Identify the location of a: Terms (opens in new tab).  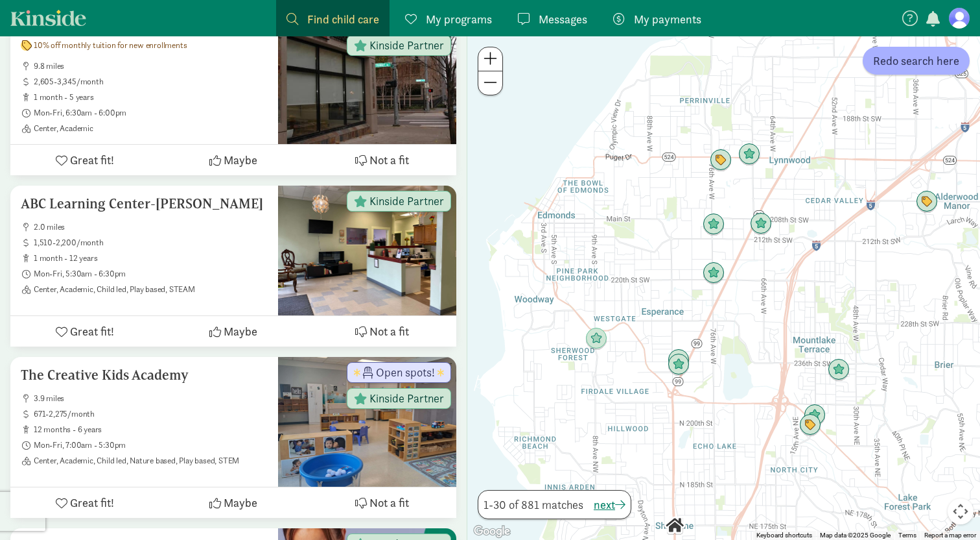
(908, 534).